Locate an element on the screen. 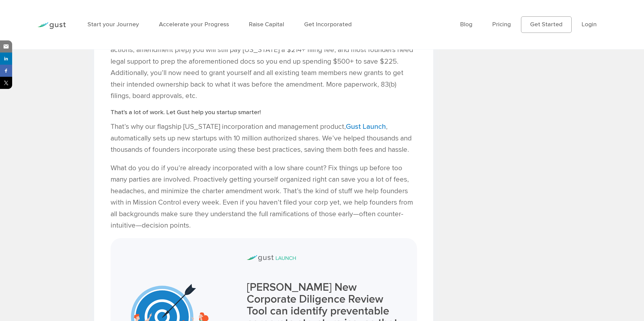 This screenshot has height=321, width=644. a: Blog is located at coordinates (466, 24).